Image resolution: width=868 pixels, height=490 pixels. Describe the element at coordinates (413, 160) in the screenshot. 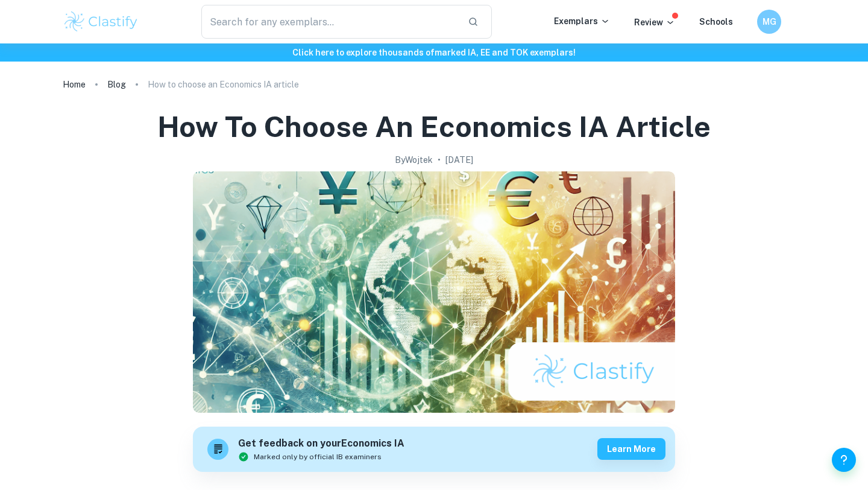

I see `h2: By Wojtek` at that location.